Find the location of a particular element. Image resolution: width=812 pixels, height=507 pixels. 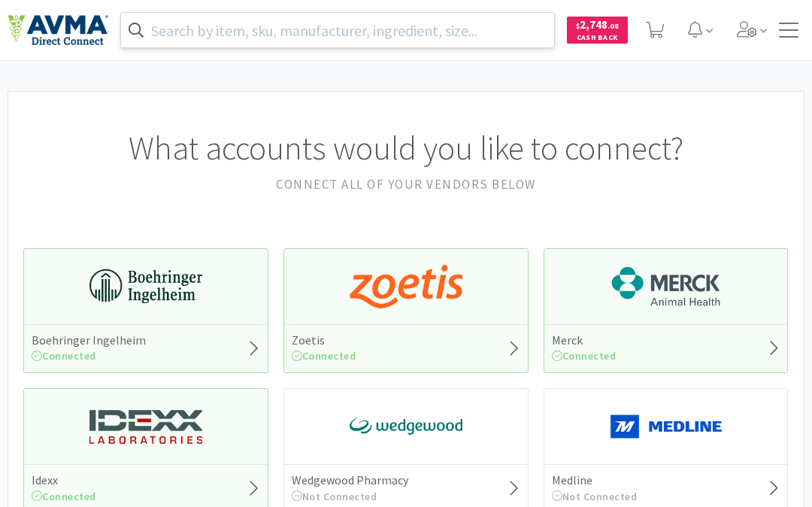

span: . 08 is located at coordinates (612, 26).